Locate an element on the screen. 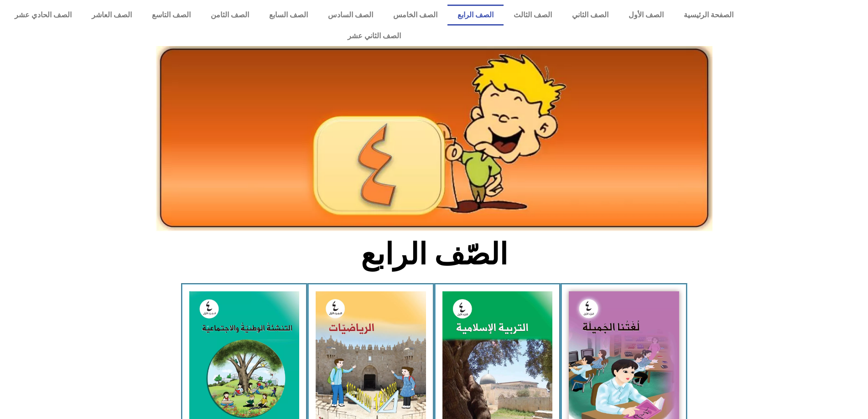 The image size is (868, 419). a: الصف الخامس is located at coordinates (415, 15).